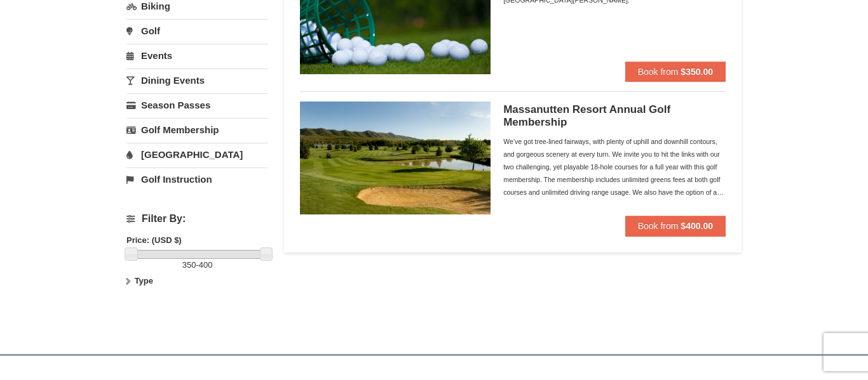  What do you see at coordinates (197, 104) in the screenshot?
I see `a: Season Passes` at bounding box center [197, 104].